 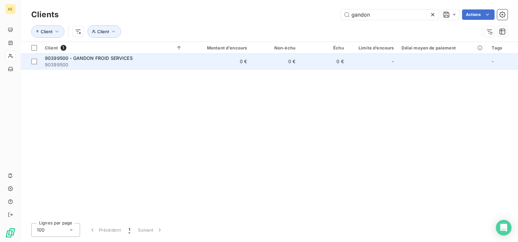 I want to click on div: Délai moyen de paiement, so click(x=442, y=48).